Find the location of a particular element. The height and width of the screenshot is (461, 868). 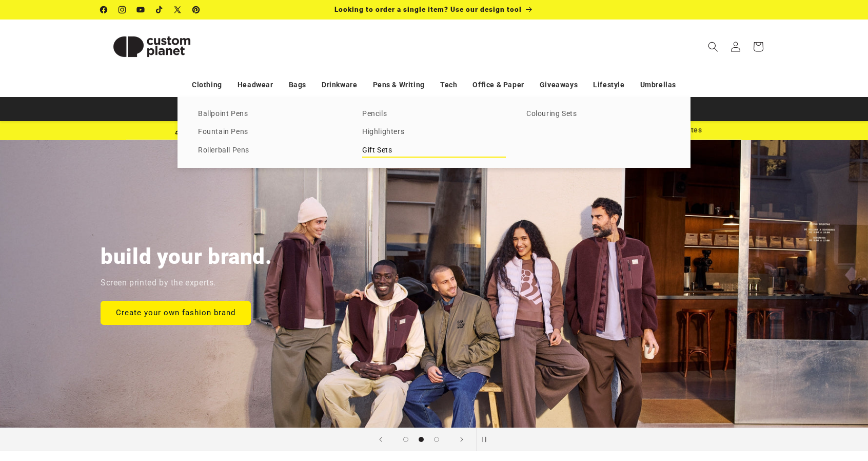

a: Fountain Pens is located at coordinates (269, 132).